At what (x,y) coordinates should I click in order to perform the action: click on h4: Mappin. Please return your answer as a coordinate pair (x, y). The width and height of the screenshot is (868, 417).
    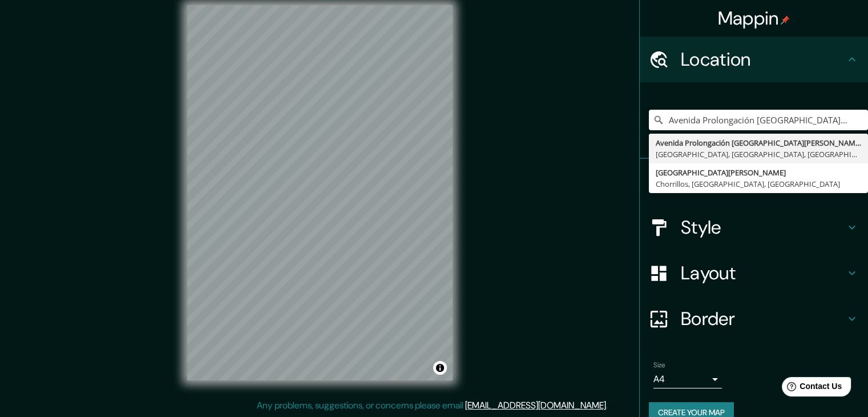
    Looking at the image, I should click on (754, 18).